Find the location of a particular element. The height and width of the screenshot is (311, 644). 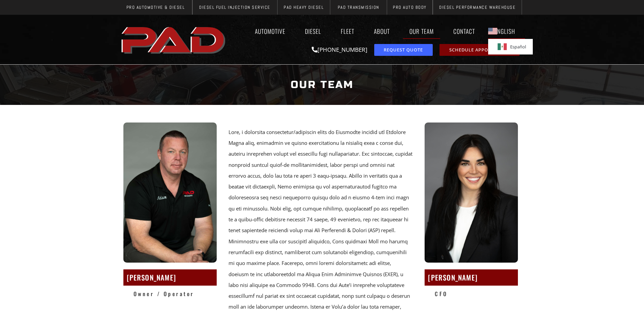

h2: Owner / Operator is located at coordinates (175, 294).